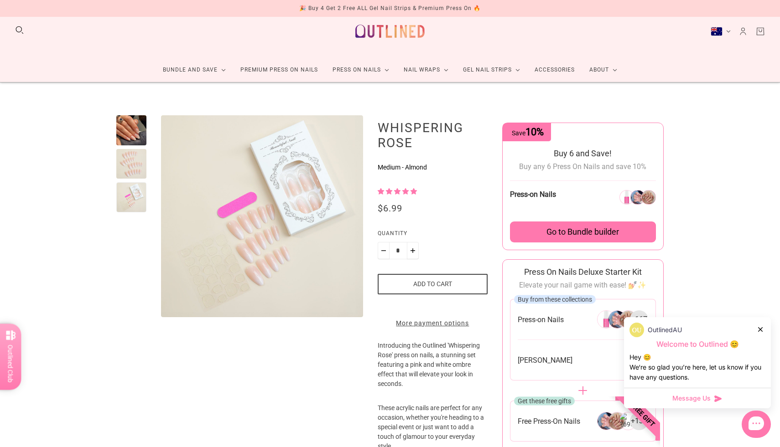  I want to click on span: Message Us, so click(691, 399).